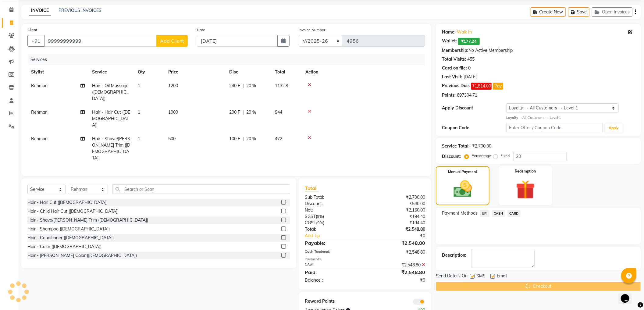 This screenshot has width=644, height=310. What do you see at coordinates (80, 11) in the screenshot?
I see `a: PREVIOUS INVOICES` at bounding box center [80, 11].